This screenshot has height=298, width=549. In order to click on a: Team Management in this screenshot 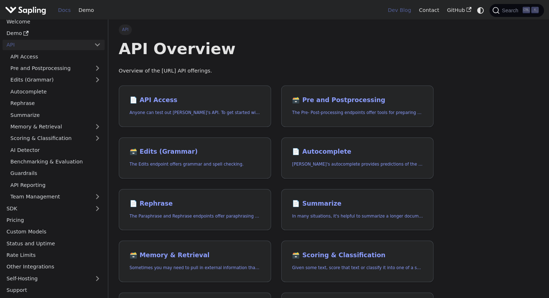, I will do `click(56, 197)`.